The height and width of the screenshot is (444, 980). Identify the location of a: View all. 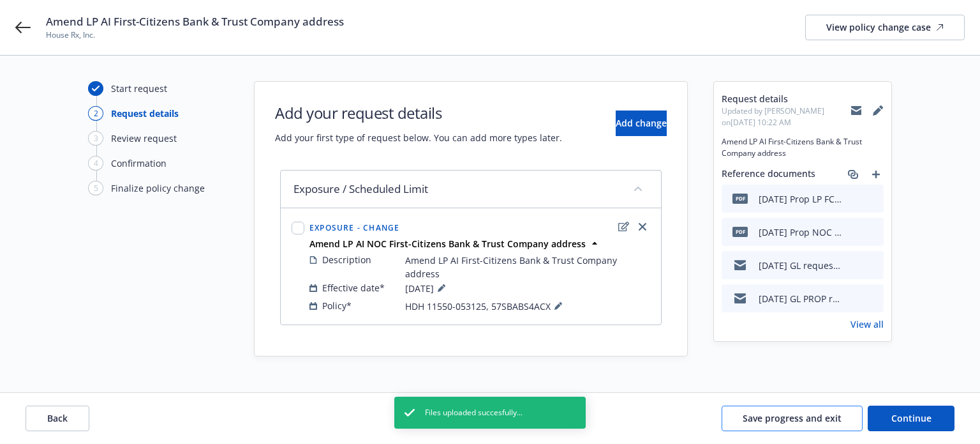
(867, 324).